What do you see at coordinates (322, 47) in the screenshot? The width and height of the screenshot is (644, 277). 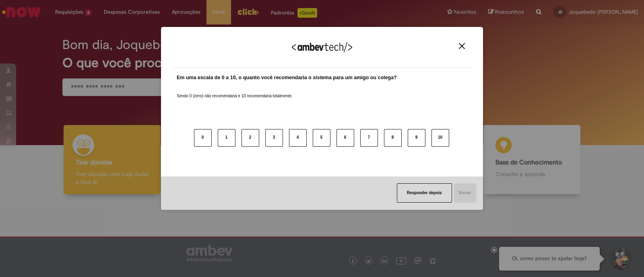 I see `img: Logo Ambevtech` at bounding box center [322, 47].